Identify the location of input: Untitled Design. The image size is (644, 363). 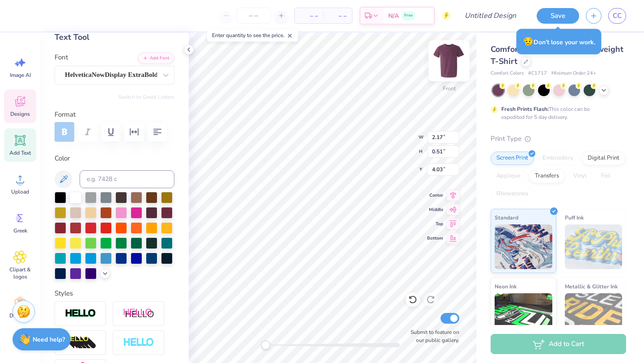
(490, 16).